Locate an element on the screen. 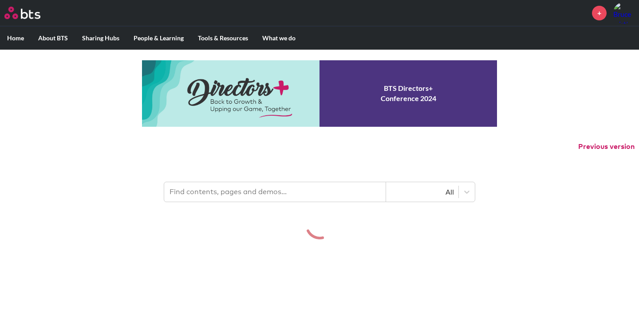  div: All is located at coordinates (422, 192).